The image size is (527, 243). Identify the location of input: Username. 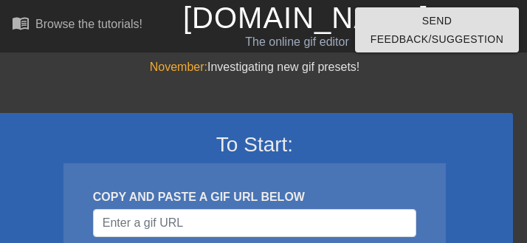
(255, 223).